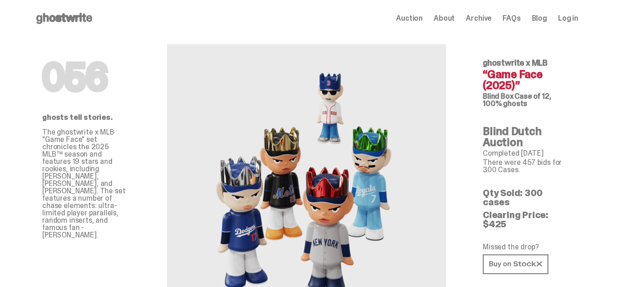 The width and height of the screenshot is (620, 287). What do you see at coordinates (539, 18) in the screenshot?
I see `a: Blog` at bounding box center [539, 18].